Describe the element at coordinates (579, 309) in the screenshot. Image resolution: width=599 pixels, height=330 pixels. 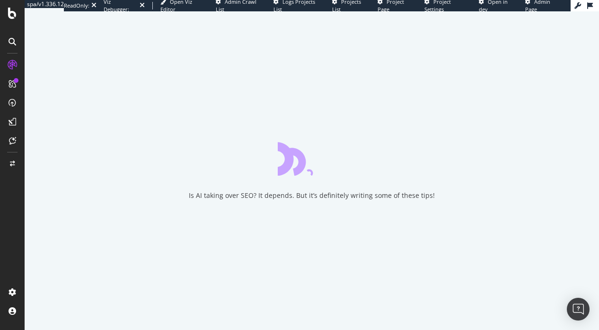
I see `div: Open Intercom Messenger` at that location.